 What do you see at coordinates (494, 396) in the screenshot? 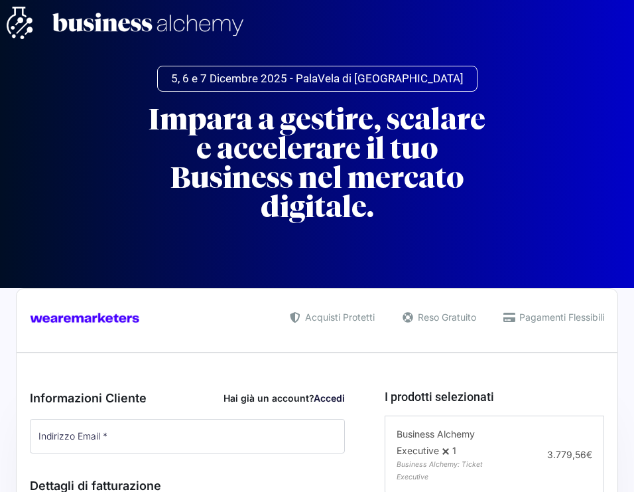
I see `h3: I prodotti selezionati` at bounding box center [494, 396].